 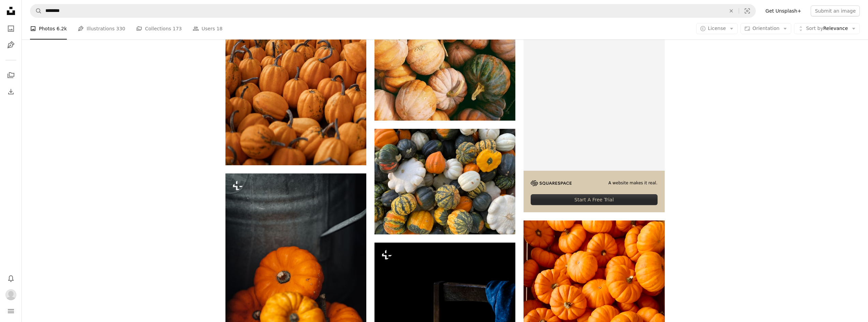 I want to click on button: Sort byRelevance, so click(x=827, y=28).